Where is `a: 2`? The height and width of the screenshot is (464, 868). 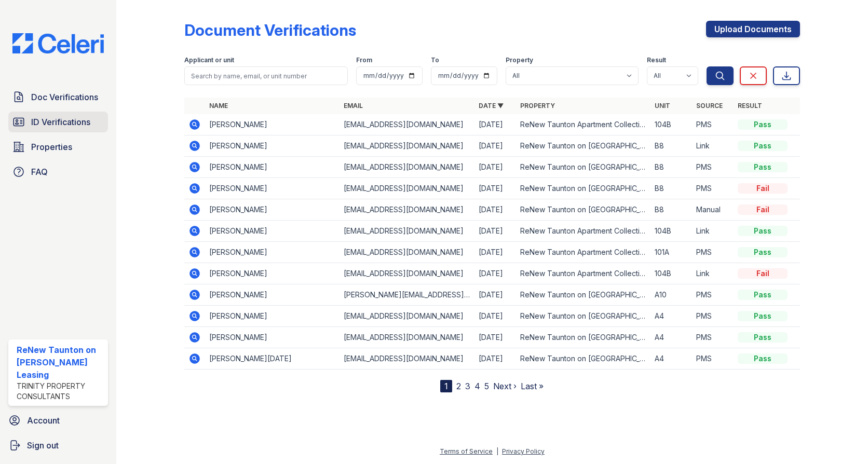
a: 2 is located at coordinates (458, 386).